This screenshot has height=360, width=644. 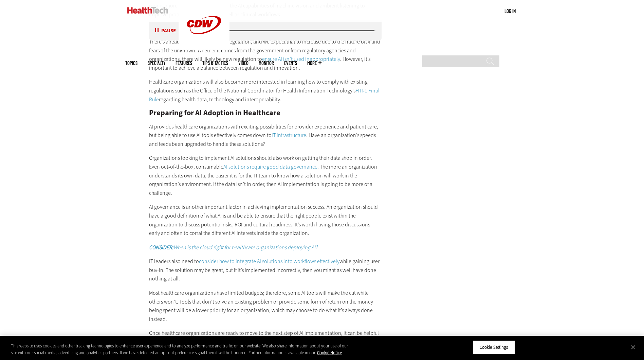 I want to click on p: AI provides healthcare organizations with exciting possibilities for provider experience and pati..., so click(x=266, y=135).